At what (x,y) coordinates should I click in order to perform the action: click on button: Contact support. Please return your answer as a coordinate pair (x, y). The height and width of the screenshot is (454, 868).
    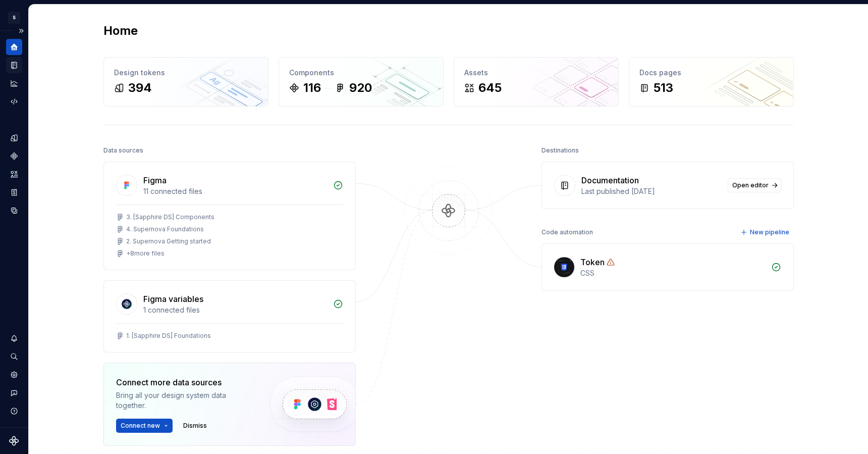
    Looking at the image, I should click on (14, 393).